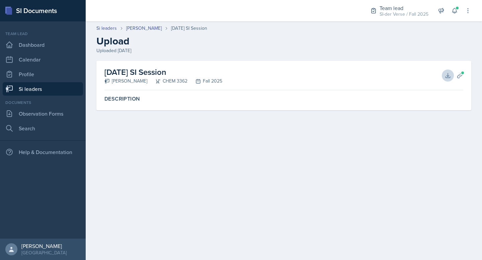 This screenshot has height=260, width=482. I want to click on div: SI-der Verse / Fall 2025, so click(404, 14).